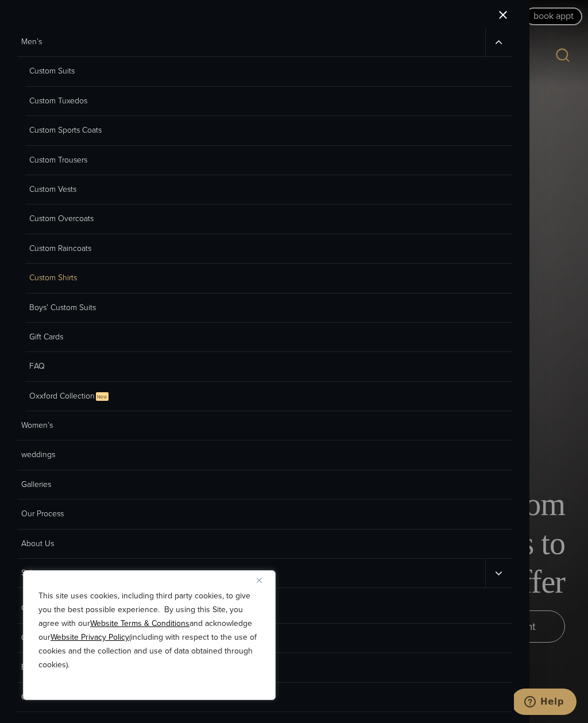  I want to click on p: This site uses cookies, including third party cookies, to give you the best possible experience. ..., so click(149, 631).